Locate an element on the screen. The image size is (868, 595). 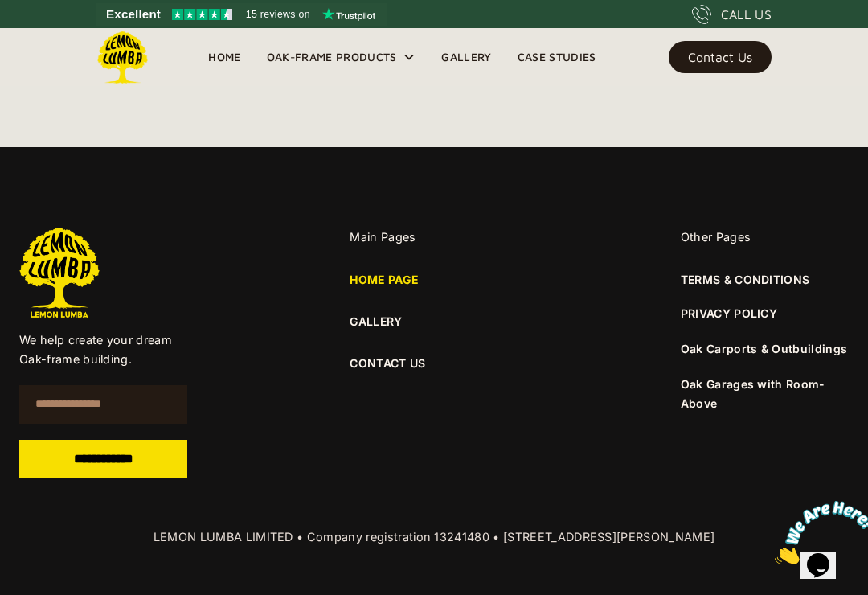
a: TERMS & CONDITIONS is located at coordinates (745, 280).